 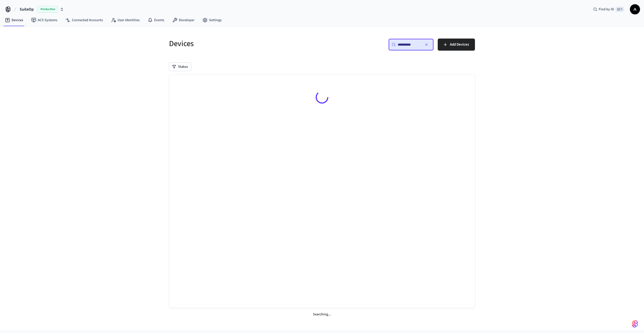 I want to click on a: Developer, so click(x=183, y=20).